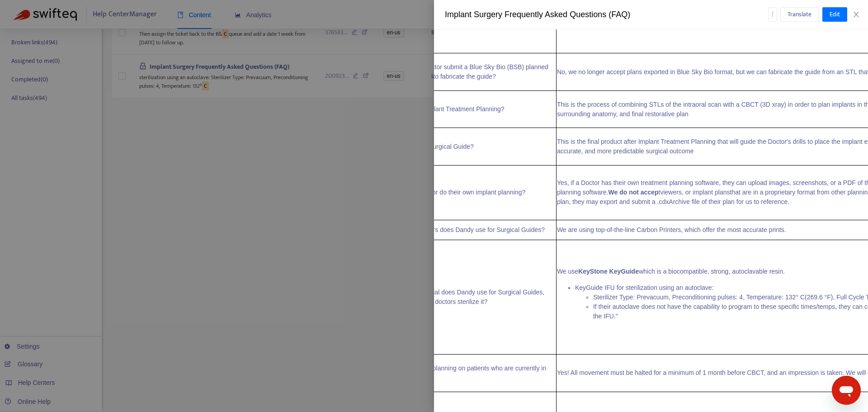 Image resolution: width=868 pixels, height=412 pixels. I want to click on span: more, so click(773, 14).